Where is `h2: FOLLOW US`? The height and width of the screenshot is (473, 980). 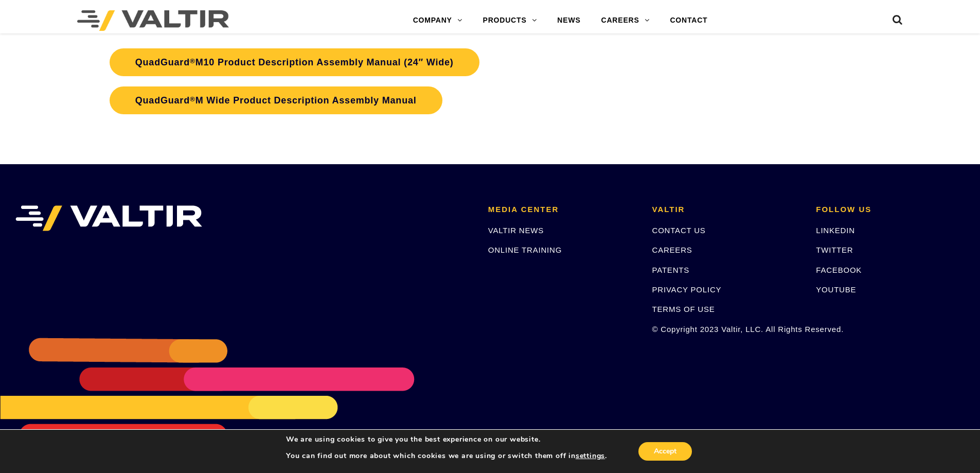 h2: FOLLOW US is located at coordinates (890, 210).